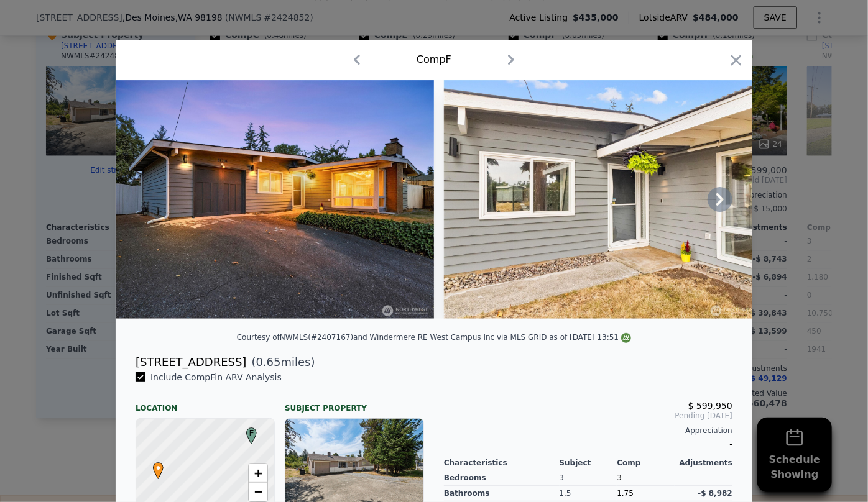 This screenshot has width=868, height=502. Describe the element at coordinates (258, 473) in the screenshot. I see `a: Zoom in` at that location.